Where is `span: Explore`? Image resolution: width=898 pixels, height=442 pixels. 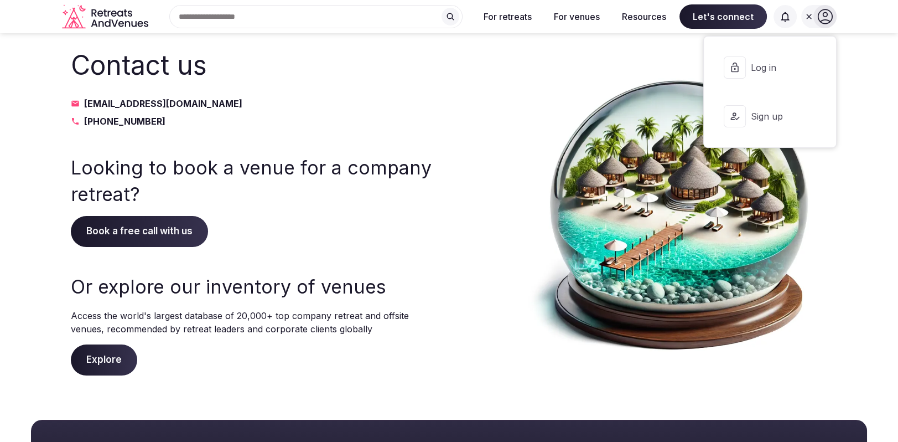 span: Explore is located at coordinates (104, 360).